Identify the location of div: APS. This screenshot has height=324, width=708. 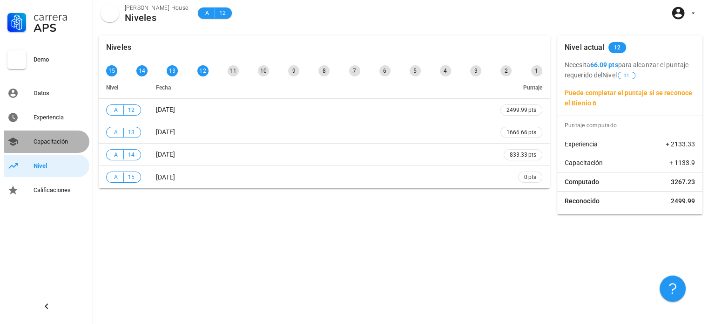
(60, 28).